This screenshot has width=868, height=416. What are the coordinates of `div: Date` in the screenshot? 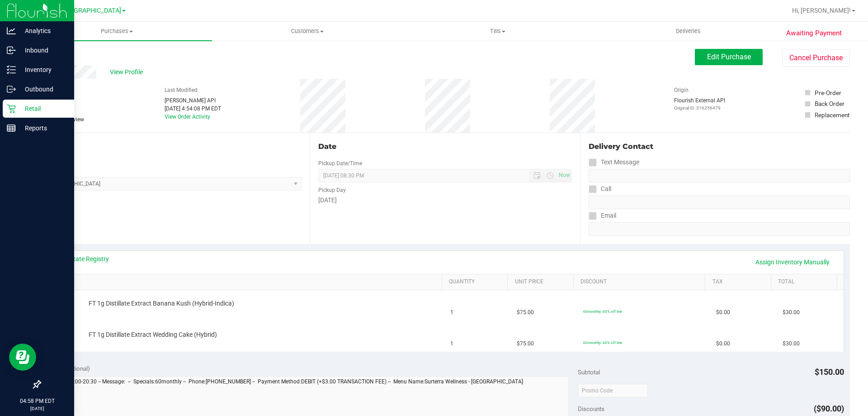 It's located at (445, 147).